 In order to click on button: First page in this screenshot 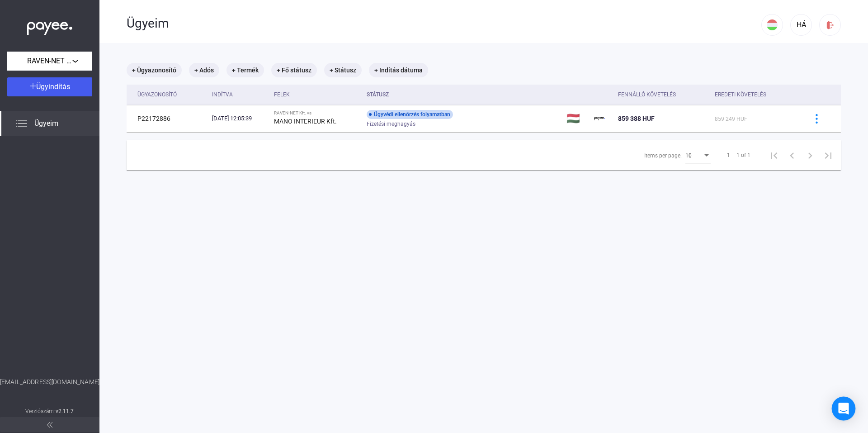, I will do `click(774, 155)`.